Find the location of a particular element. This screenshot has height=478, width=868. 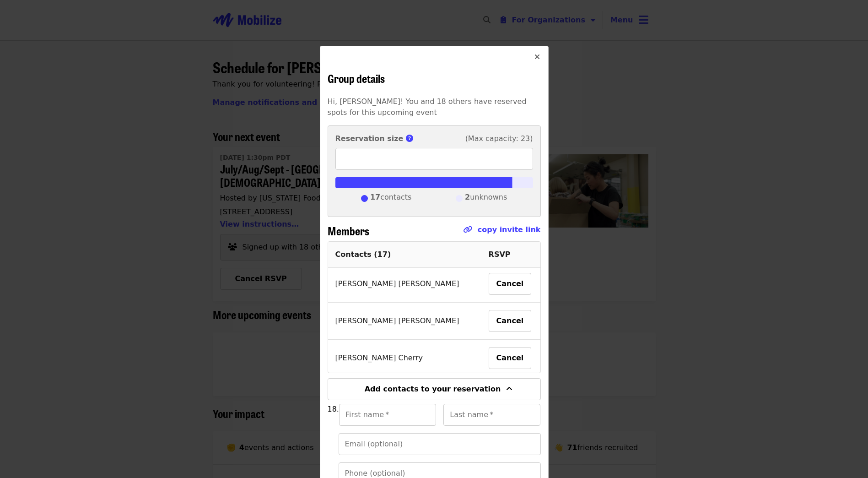

i: link icon is located at coordinates (467, 229).